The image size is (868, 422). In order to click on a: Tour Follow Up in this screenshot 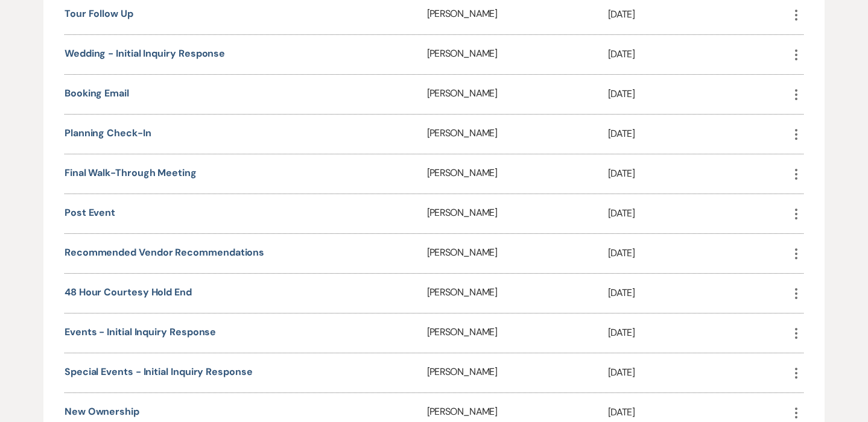, I will do `click(99, 13)`.